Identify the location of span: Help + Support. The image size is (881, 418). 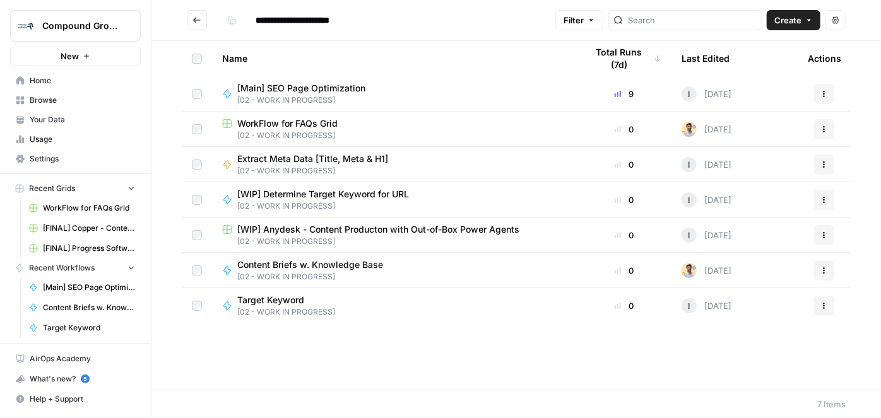
(82, 399).